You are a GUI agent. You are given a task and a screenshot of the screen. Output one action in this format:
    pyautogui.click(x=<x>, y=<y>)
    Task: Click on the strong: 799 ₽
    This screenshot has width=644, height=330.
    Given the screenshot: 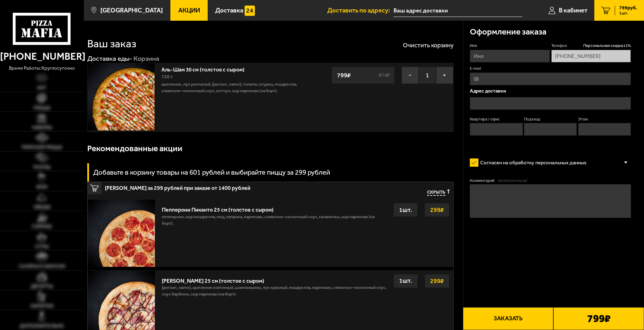 What is the action you would take?
    pyautogui.click(x=344, y=75)
    